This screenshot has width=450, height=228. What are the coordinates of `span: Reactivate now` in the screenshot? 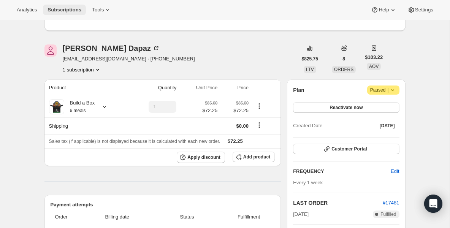 It's located at (346, 108).